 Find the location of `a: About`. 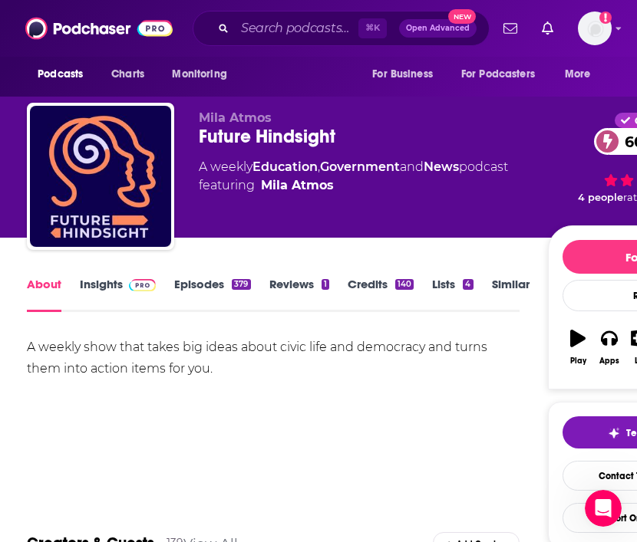

a: About is located at coordinates (44, 294).